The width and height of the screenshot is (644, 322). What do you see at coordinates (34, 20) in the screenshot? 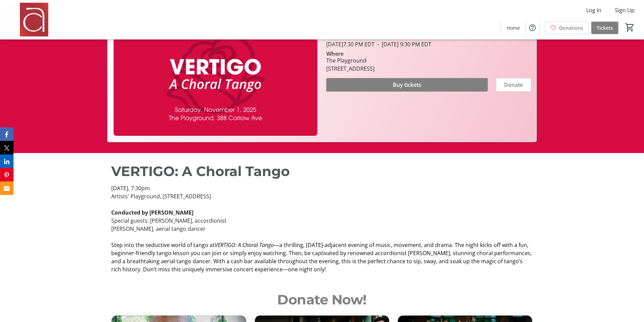
I see `img: Amadeus Choir of Greater Toronto 's Logo` at bounding box center [34, 20].